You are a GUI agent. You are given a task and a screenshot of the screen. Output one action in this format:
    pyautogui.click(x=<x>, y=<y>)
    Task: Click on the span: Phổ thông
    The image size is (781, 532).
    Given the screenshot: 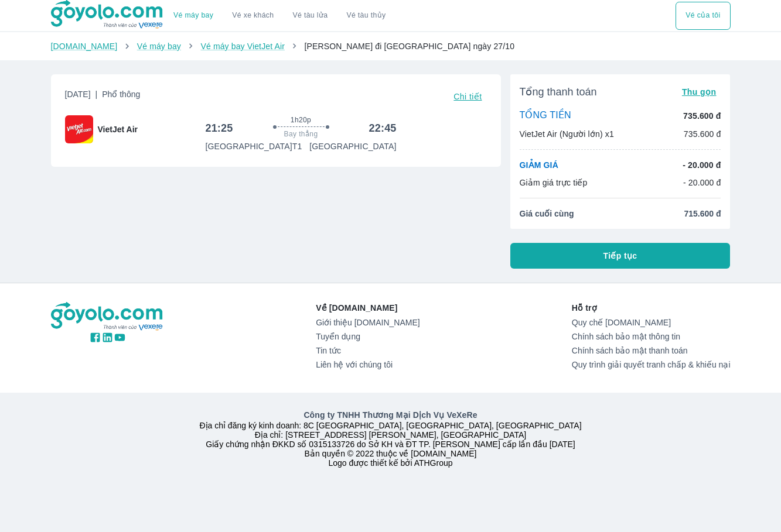 What is the action you would take?
    pyautogui.click(x=120, y=94)
    